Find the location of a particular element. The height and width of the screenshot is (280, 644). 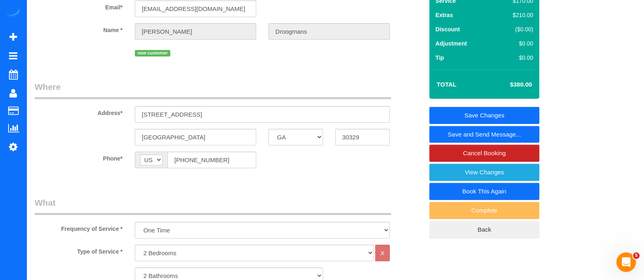

label: Email* is located at coordinates (79, 6).